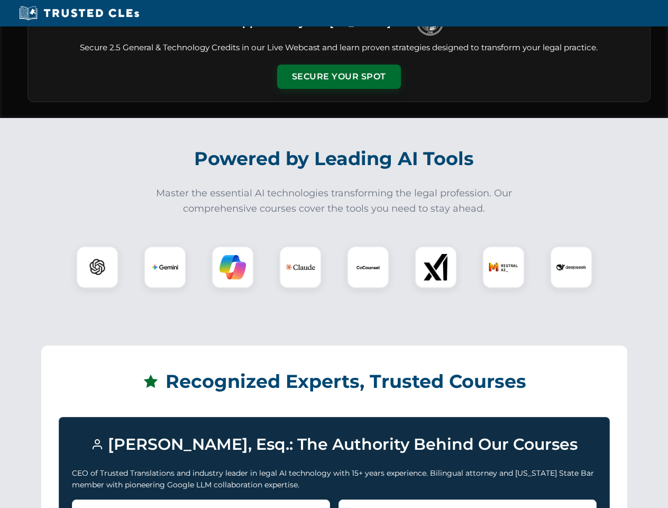 This screenshot has height=508, width=668. What do you see at coordinates (339, 77) in the screenshot?
I see `button: Secure Your Spot` at bounding box center [339, 77].